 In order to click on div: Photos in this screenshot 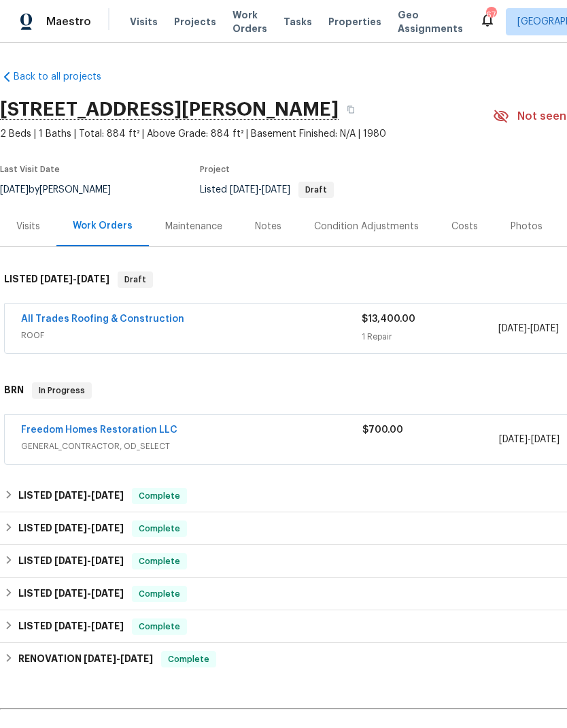, I will do `click(526, 227)`.